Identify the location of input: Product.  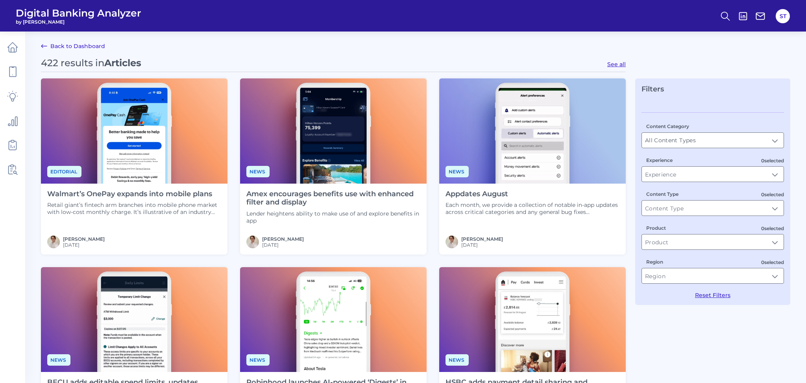
(713, 242).